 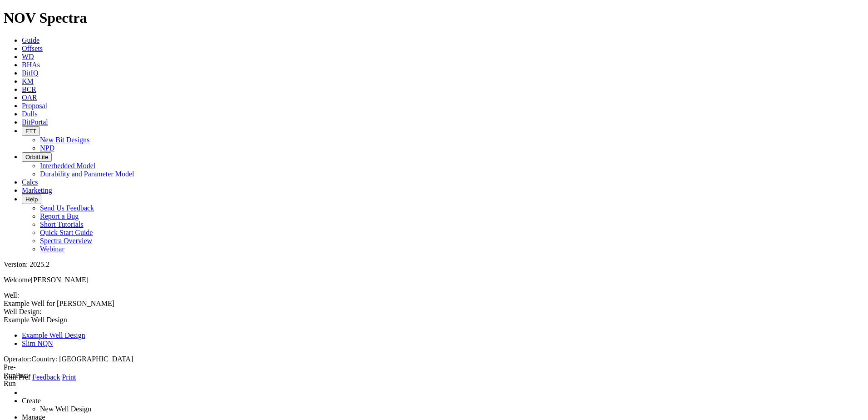 What do you see at coordinates (10, 371) in the screenshot?
I see `label: Pre-Run` at bounding box center [10, 371].